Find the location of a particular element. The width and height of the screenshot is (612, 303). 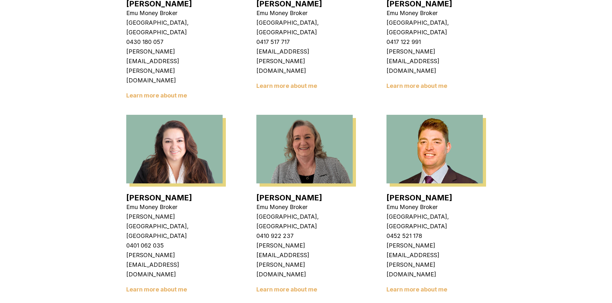

img: Robyn Adams is located at coordinates (304, 149).